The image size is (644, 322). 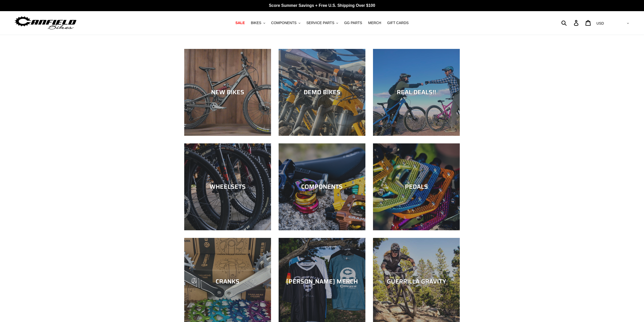 What do you see at coordinates (416, 281) in the screenshot?
I see `div: GUERRILLA GRAVITY` at bounding box center [416, 281].